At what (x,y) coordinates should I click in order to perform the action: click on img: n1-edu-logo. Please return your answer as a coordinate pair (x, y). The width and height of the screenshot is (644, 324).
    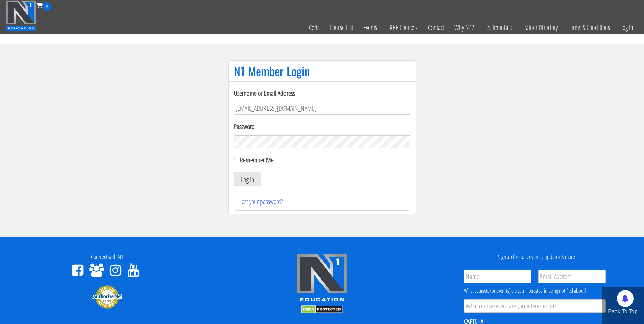
    Looking at the image, I should click on (322, 278).